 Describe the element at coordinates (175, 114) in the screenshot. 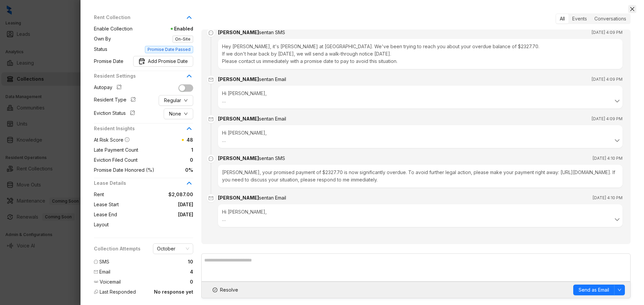

I see `span: None` at that location.